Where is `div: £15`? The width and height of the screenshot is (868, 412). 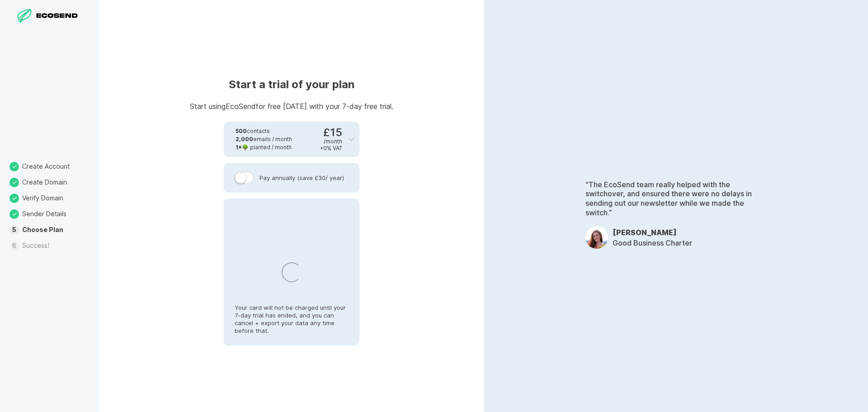
div: £15 is located at coordinates (331, 140).